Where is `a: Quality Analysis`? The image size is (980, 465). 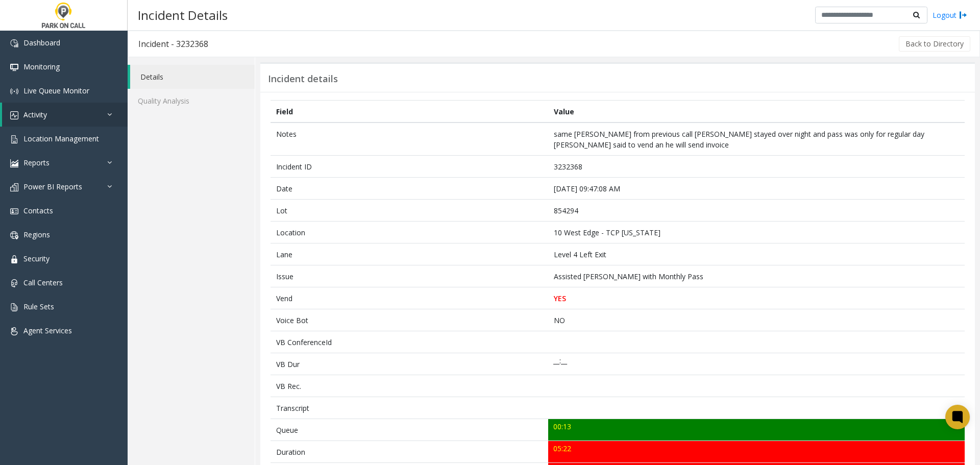 a: Quality Analysis is located at coordinates (191, 101).